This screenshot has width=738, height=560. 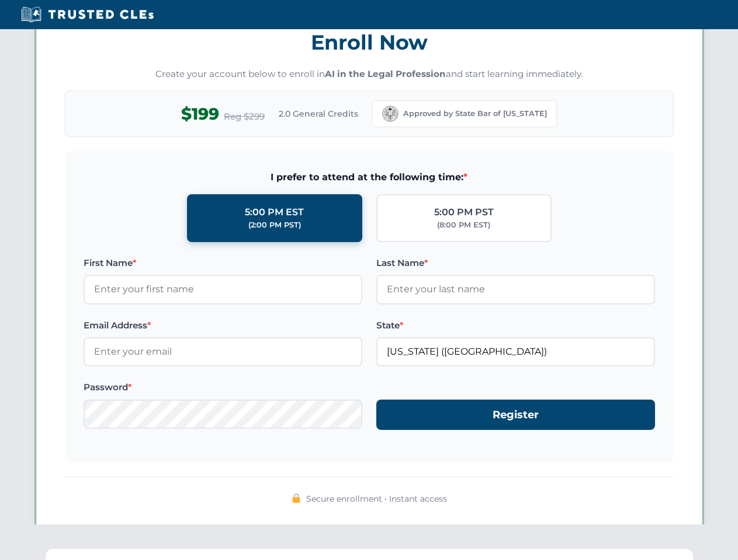 What do you see at coordinates (200, 113) in the screenshot?
I see `span: $199` at bounding box center [200, 113].